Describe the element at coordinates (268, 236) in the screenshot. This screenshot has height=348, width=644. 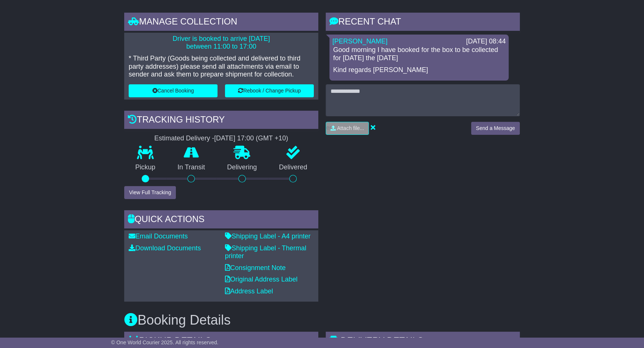
I see `a: Shipping Label - A4 printer` at that location.